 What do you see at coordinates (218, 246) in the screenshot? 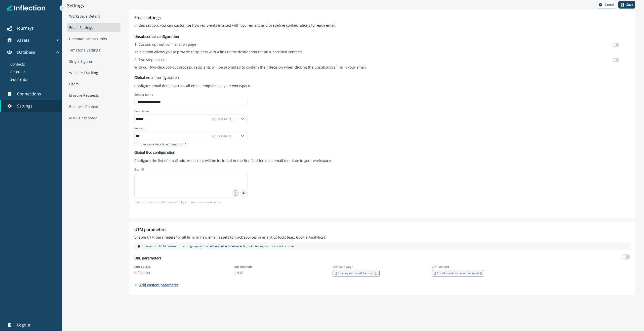
I see `p: Changes to UTM parameter settings apply to all , but existing overrides will remain.` at bounding box center [218, 246].